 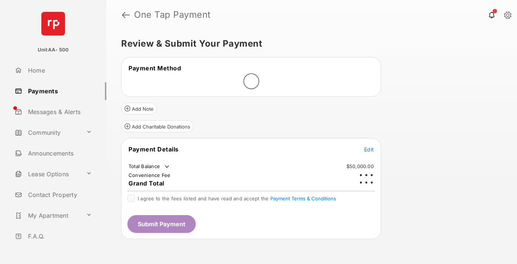 I want to click on a: Payments, so click(x=59, y=91).